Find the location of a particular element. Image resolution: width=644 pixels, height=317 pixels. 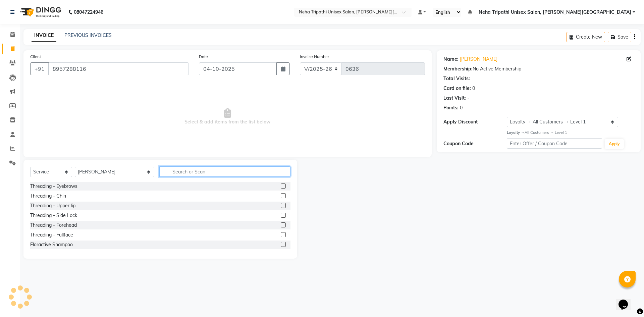

div: Threading - Eyebrows is located at coordinates (53, 186).